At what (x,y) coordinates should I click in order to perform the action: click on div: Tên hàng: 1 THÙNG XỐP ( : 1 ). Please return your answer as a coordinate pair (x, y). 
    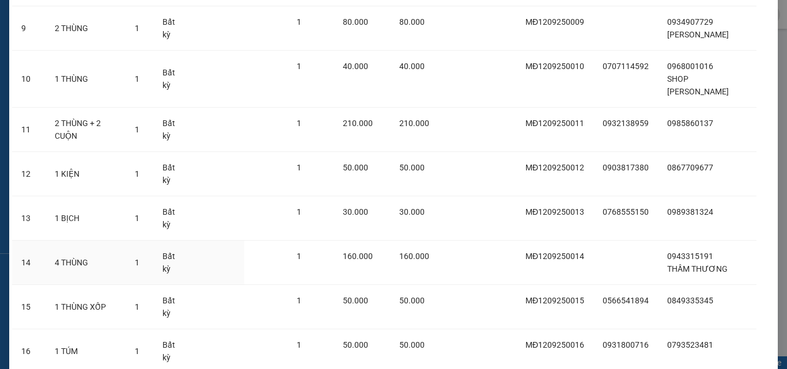
    Looking at the image, I should click on (94, 96).